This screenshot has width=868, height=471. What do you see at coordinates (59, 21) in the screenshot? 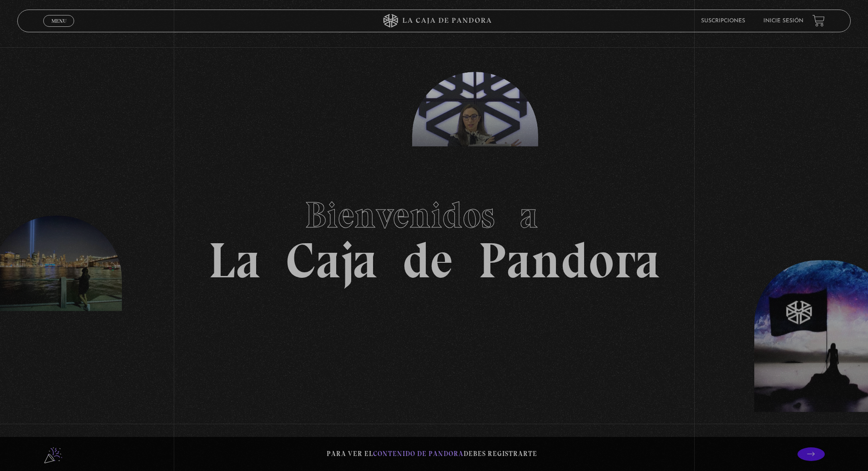
I see `span: Menu` at bounding box center [59, 21].